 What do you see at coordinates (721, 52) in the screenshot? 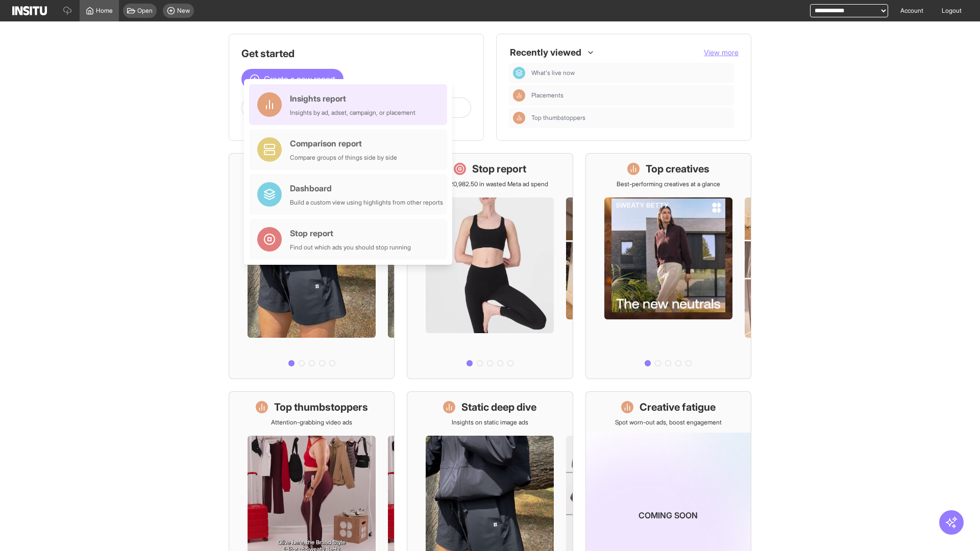
I see `span: View more` at bounding box center [721, 52].